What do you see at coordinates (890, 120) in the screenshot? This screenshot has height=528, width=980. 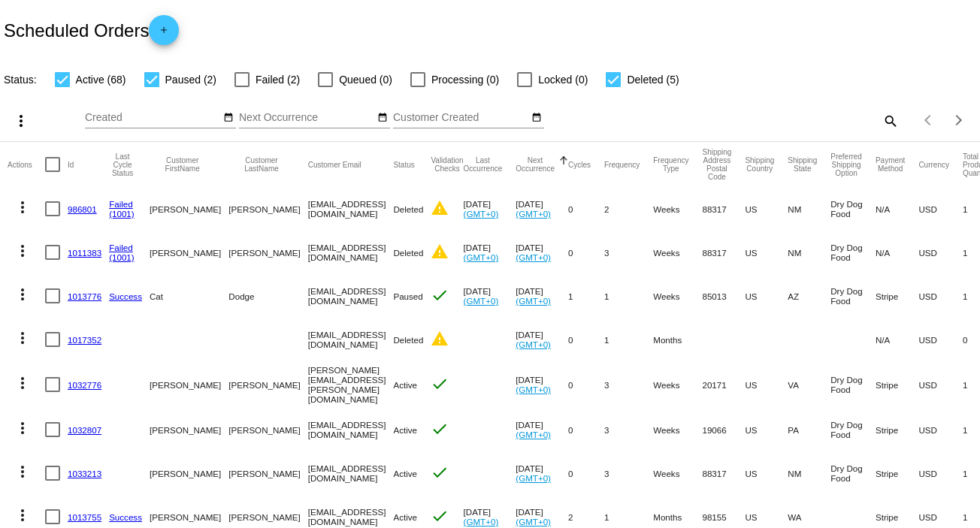 I see `mat-icon: search` at bounding box center [890, 120].